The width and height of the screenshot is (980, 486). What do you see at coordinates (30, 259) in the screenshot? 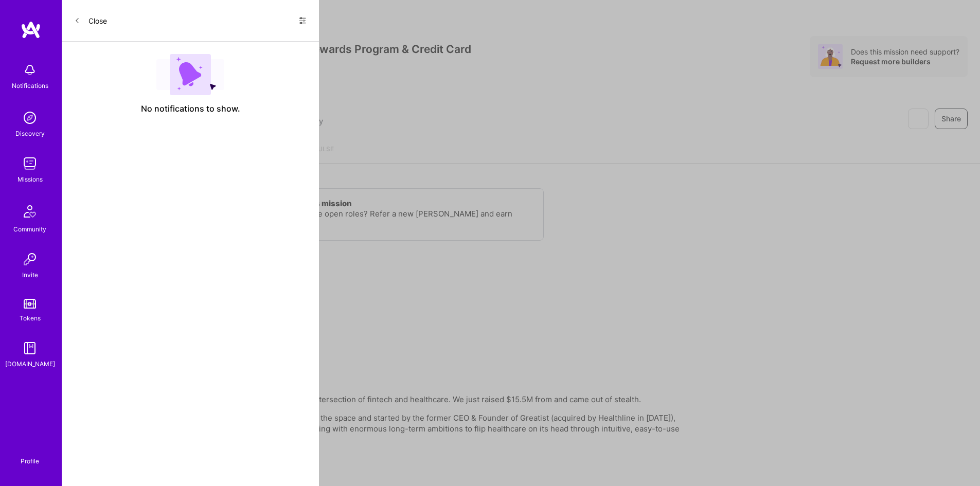
I see `img: Invite` at bounding box center [30, 259].